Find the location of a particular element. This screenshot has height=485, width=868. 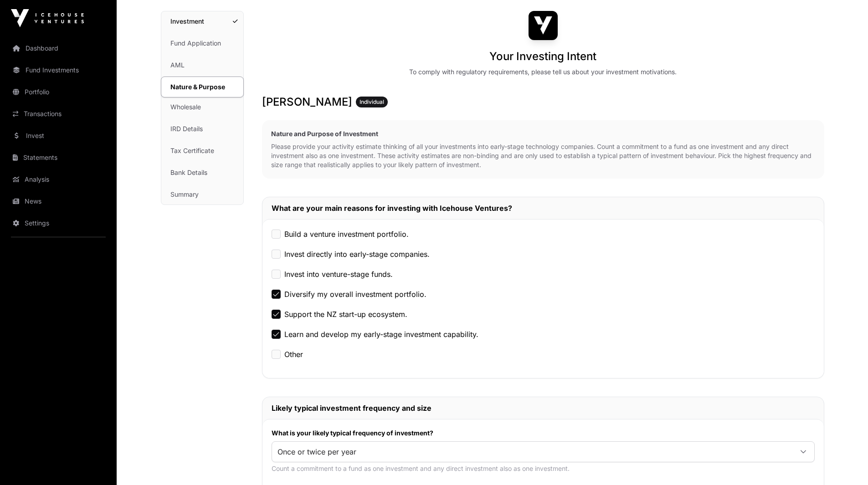

h2: Nature and Purpose of Investment is located at coordinates (543, 134).